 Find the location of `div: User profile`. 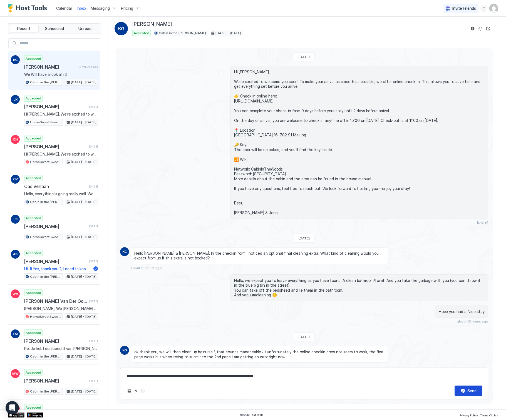

div: User profile is located at coordinates (493, 8).